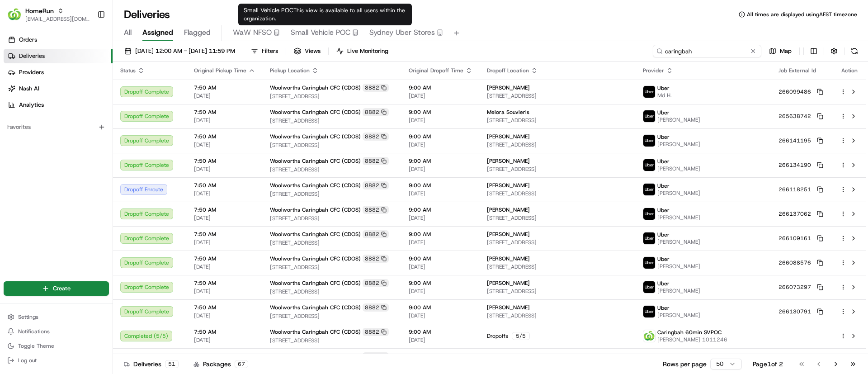  What do you see at coordinates (801, 287) in the screenshot?
I see `button: 266073297` at bounding box center [801, 287].